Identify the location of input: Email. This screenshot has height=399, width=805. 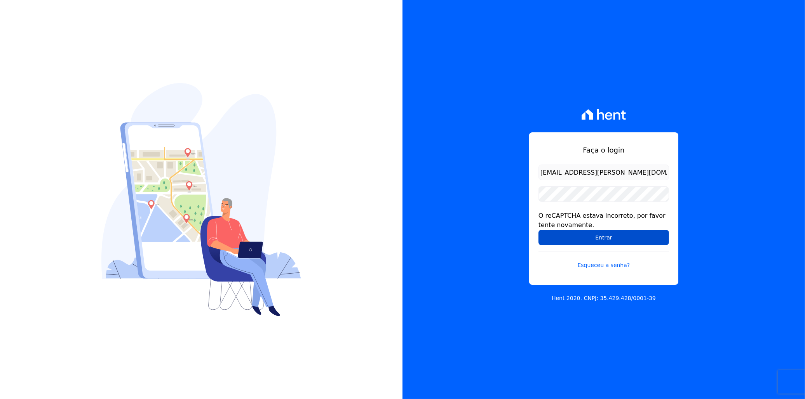
(604, 173).